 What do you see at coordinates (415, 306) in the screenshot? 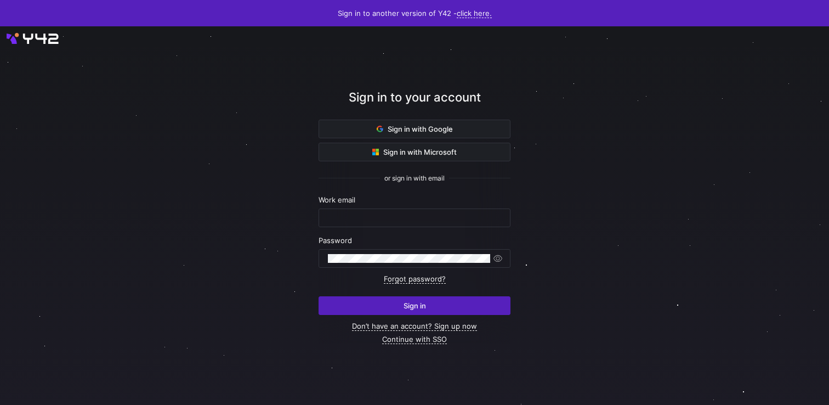
I see `span: Sign in` at bounding box center [415, 306].